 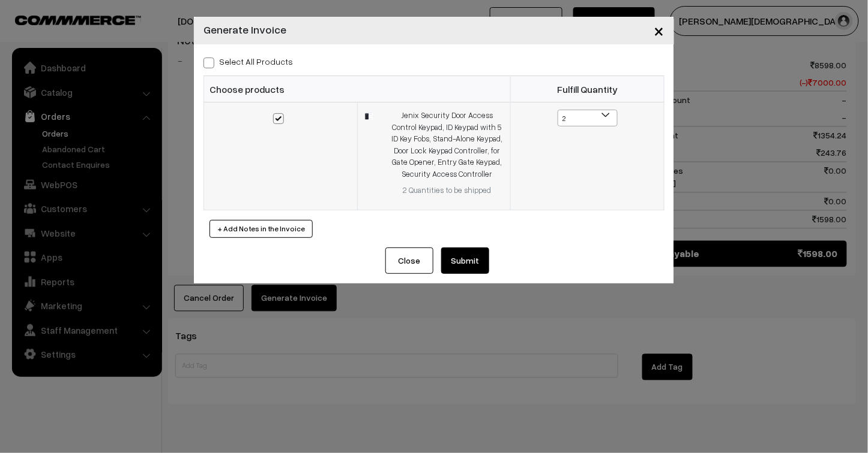 What do you see at coordinates (446, 190) in the screenshot?
I see `div: 2 Quantities to be shipped` at bounding box center [446, 190].